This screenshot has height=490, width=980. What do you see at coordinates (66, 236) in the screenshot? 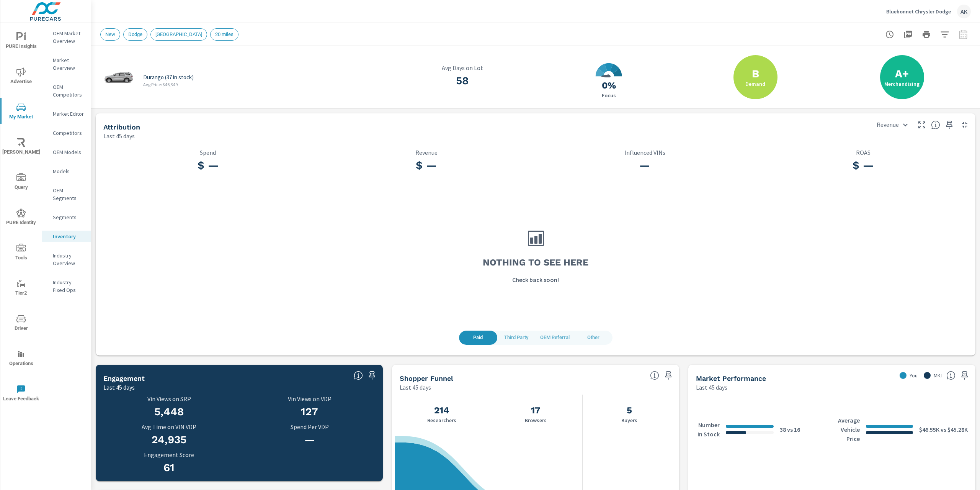
I see `div: Inventory` at bounding box center [66, 236].